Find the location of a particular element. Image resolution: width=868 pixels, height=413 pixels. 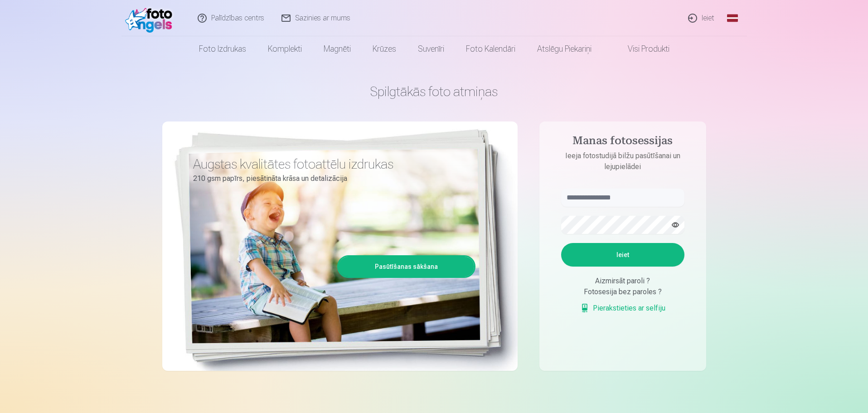

h3: Augstas kvalitātes fotoattēlu izdrukas is located at coordinates (331, 164).